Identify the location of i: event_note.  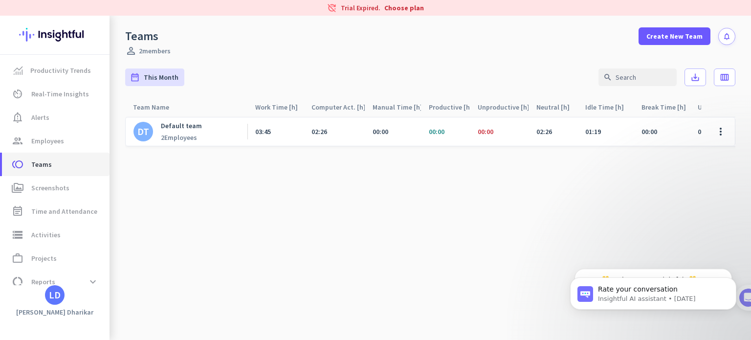
(18, 211).